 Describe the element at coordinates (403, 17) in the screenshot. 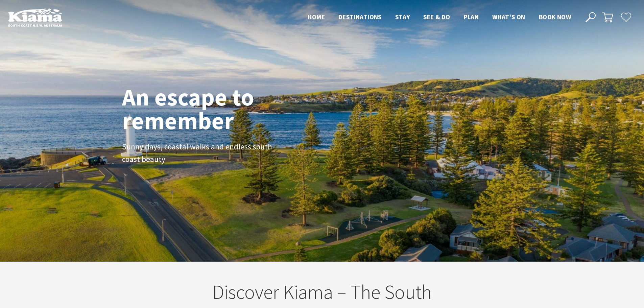

I see `span: Stay` at that location.